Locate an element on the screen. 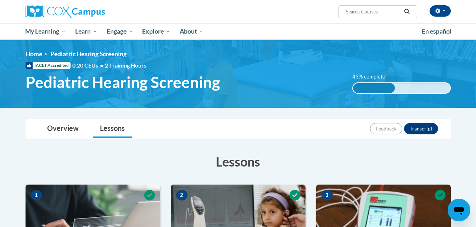 The height and width of the screenshot is (227, 476). span: Learn is located at coordinates (86, 32).